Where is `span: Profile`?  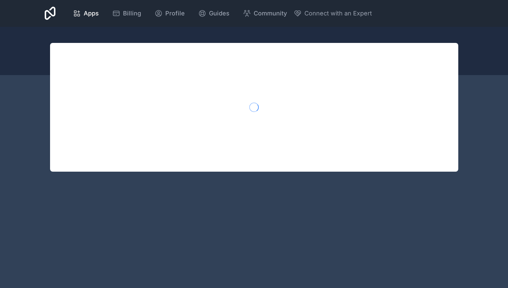 span: Profile is located at coordinates (175, 13).